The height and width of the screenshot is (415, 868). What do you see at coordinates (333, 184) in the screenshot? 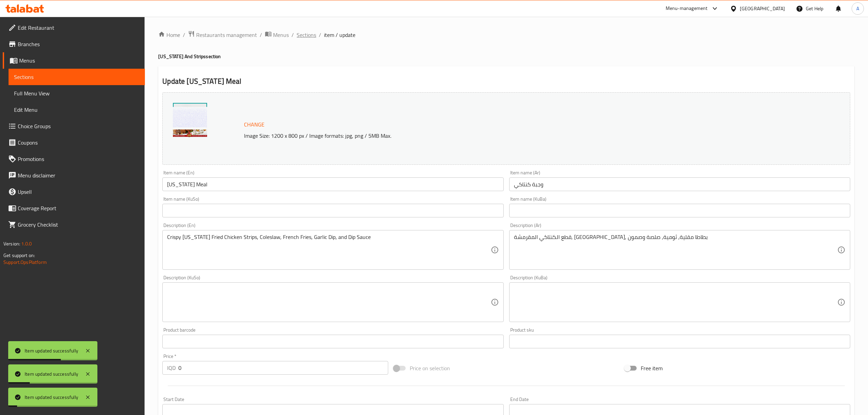
I see `input: Enter name En` at bounding box center [333, 184].